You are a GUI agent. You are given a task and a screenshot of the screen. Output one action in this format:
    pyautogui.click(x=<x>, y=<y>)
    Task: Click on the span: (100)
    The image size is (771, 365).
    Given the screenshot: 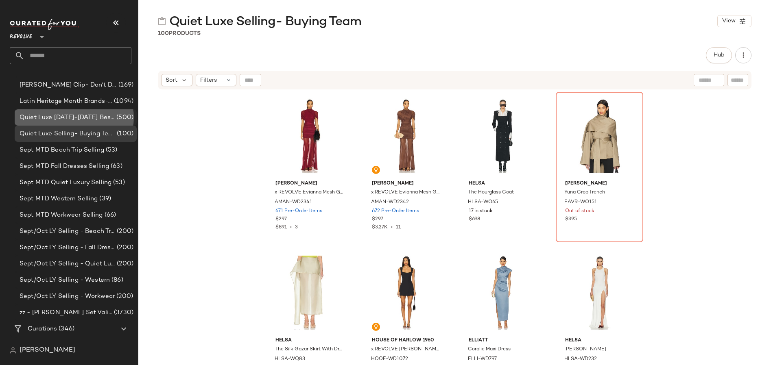 What is the action you would take?
    pyautogui.click(x=124, y=134)
    